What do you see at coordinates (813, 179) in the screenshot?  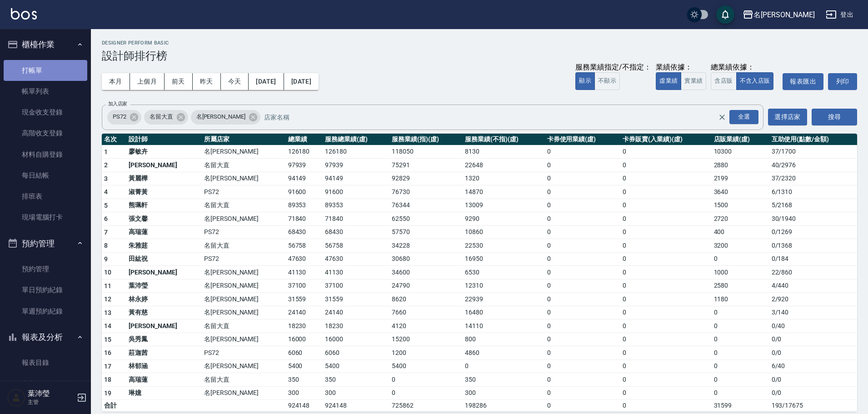 I see `td: 37 / 2320` at bounding box center [813, 179].